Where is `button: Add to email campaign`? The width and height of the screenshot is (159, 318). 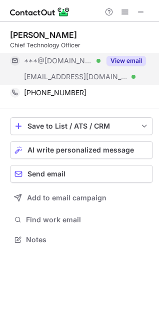
button: Add to email campaign is located at coordinates (81, 198).